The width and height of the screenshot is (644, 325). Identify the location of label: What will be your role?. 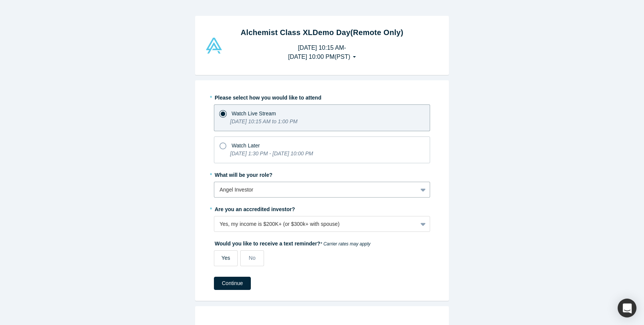
(322, 174).